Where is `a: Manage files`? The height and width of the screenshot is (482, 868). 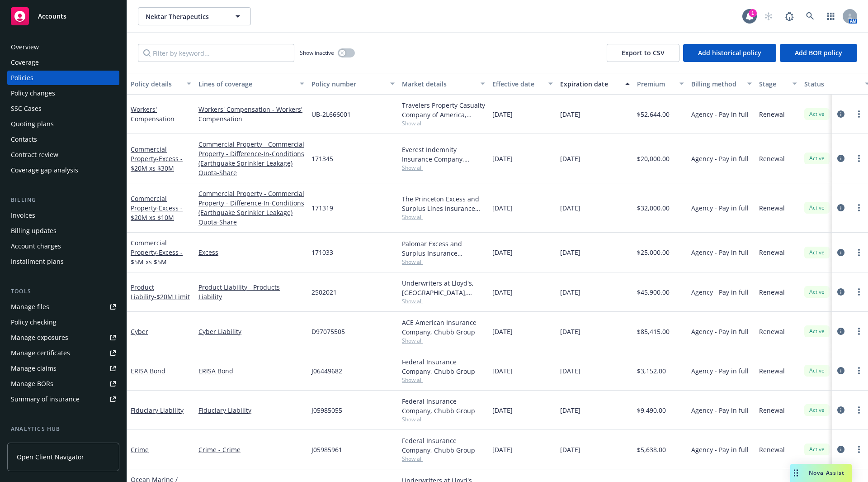
a: Manage files is located at coordinates (63, 307).